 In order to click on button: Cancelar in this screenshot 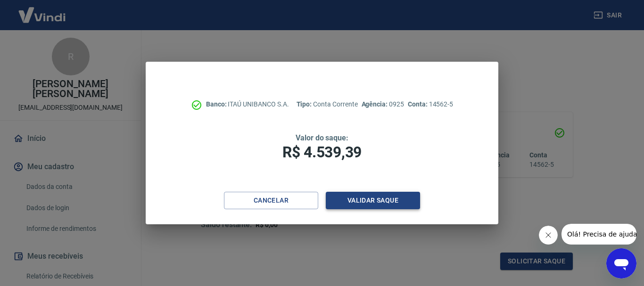, I will do `click(271, 200)`.